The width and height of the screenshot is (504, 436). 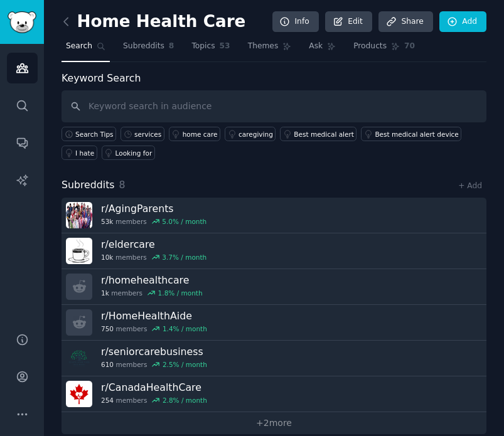 What do you see at coordinates (274, 251) in the screenshot?
I see `a: r/eldercare10kmembers3.7% / month` at bounding box center [274, 251].